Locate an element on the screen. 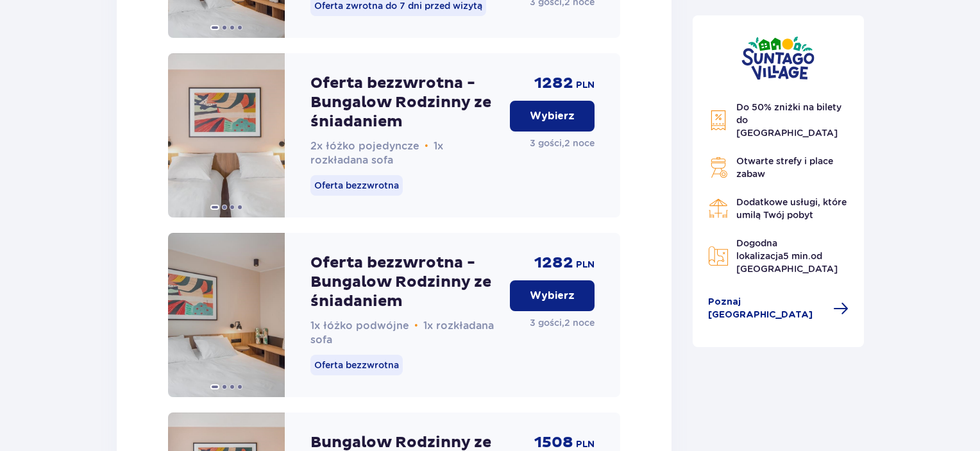 This screenshot has height=451, width=980. img: Suntago Village is located at coordinates (778, 58).